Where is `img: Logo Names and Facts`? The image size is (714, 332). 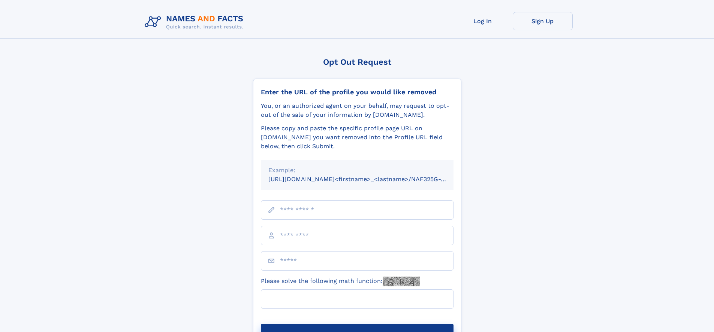 img: Logo Names and Facts is located at coordinates (196, 22).